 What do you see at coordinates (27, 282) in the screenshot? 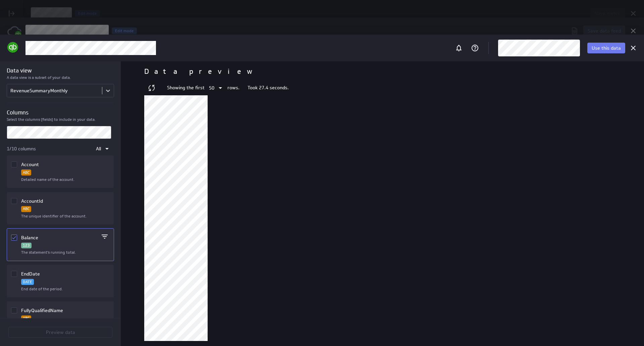
I see `p: Date format` at bounding box center [27, 282].